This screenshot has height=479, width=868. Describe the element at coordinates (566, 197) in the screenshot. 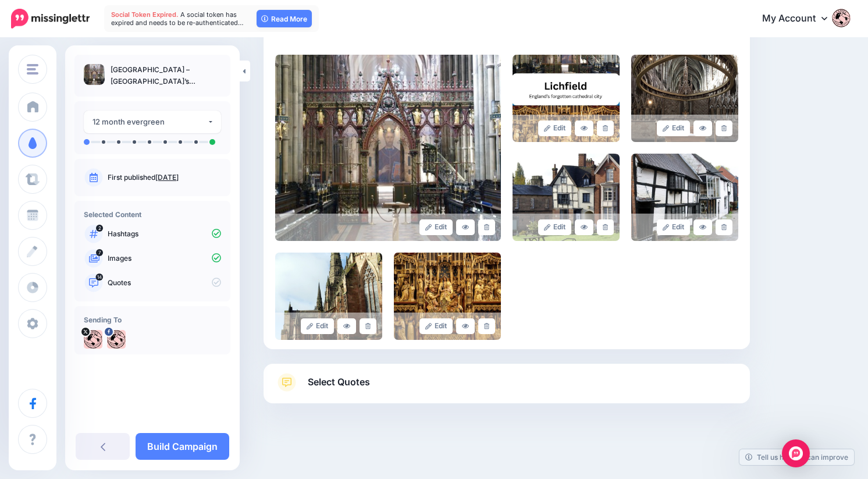

I see `img: 2e654f7ba77aaf28fec7f797df8393a7_large.jpg` at that location.